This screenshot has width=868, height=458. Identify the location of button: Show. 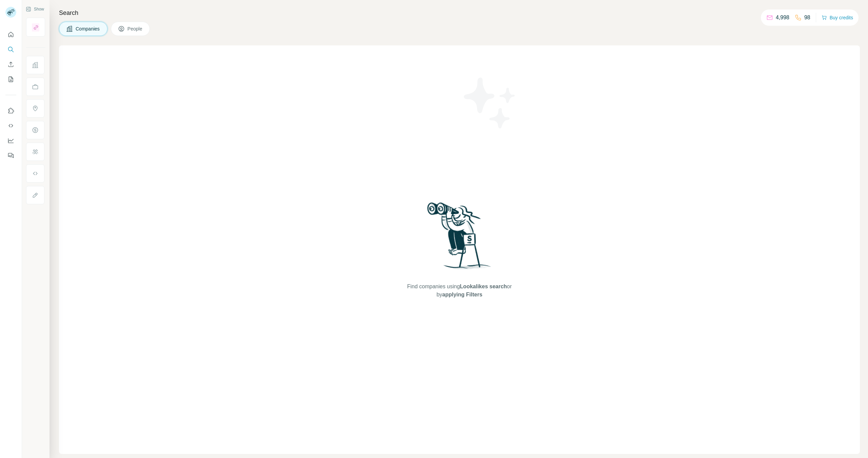
(35, 9).